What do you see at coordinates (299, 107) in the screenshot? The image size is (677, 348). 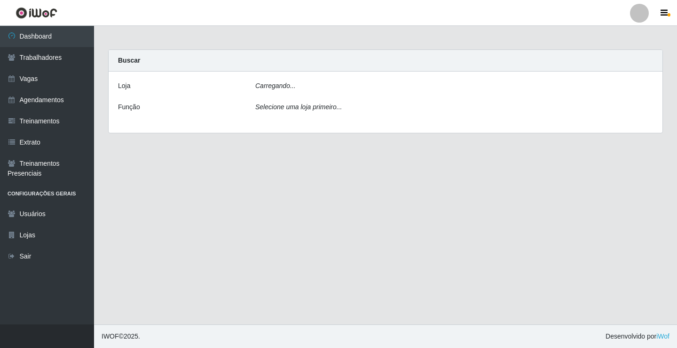 I see `i: Selecione uma loja primeiro...` at bounding box center [299, 107].